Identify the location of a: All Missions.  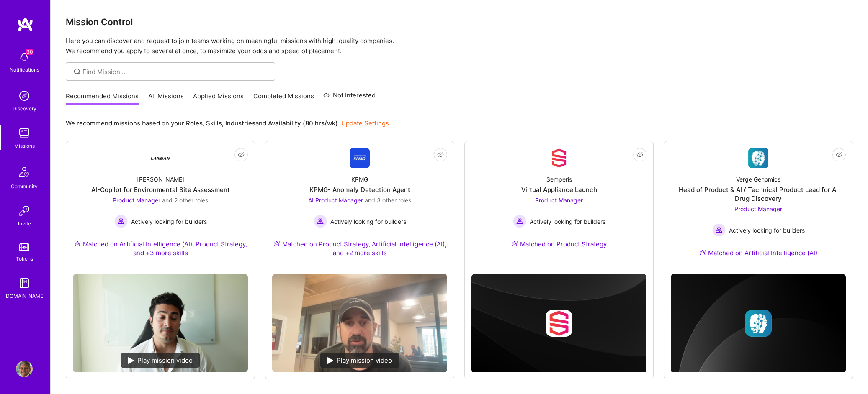
(166, 98).